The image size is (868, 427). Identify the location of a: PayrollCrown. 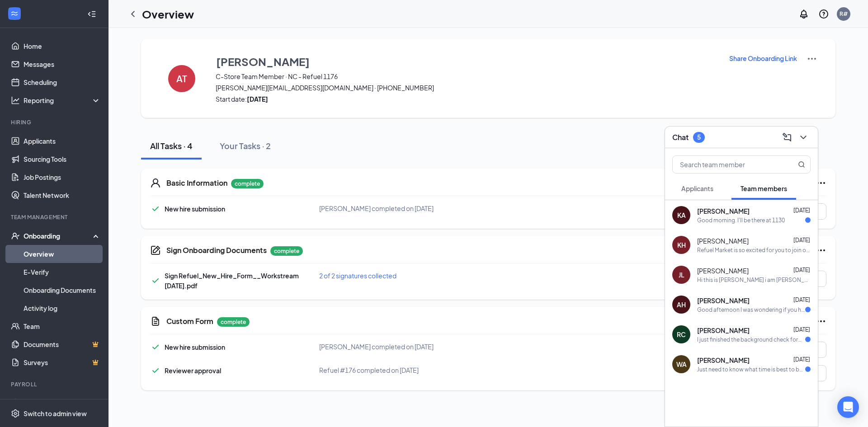
(62, 403).